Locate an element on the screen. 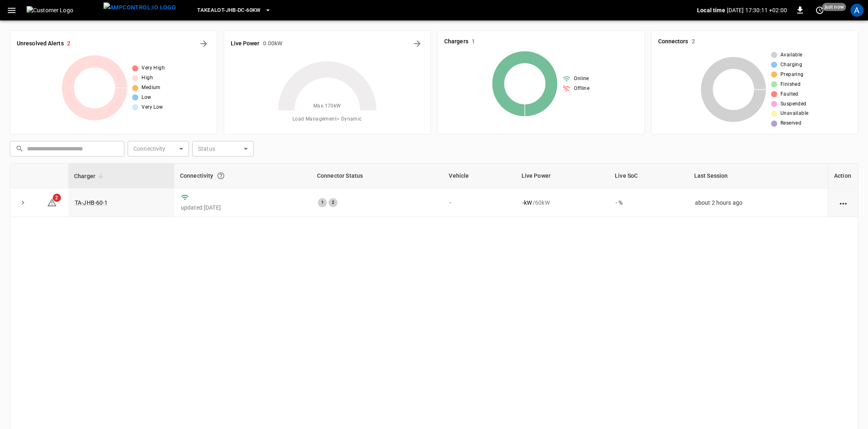 The height and width of the screenshot is (429, 868). button: Energy Overview is located at coordinates (417, 44).